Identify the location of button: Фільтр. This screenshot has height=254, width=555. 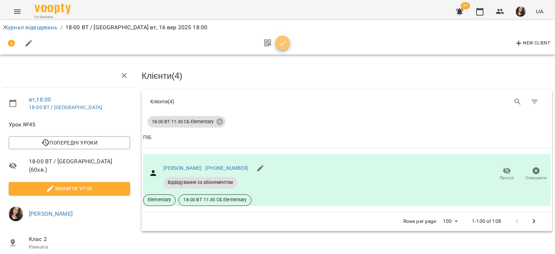
(535, 102).